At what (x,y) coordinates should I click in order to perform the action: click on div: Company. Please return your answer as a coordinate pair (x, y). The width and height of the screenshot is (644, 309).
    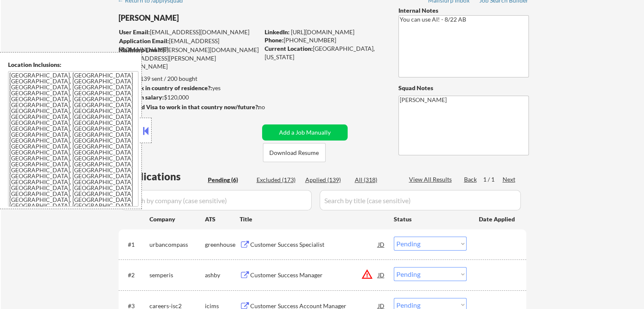
    Looking at the image, I should click on (177, 219).